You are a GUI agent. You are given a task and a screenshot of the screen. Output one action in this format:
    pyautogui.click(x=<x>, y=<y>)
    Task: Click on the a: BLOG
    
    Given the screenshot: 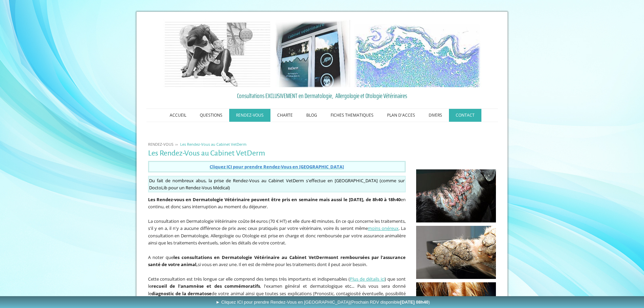 What is the action you would take?
    pyautogui.click(x=311, y=115)
    